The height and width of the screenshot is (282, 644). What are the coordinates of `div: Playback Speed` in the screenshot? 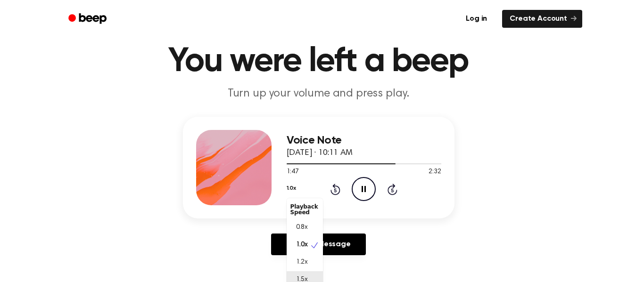 It's located at (305, 210).